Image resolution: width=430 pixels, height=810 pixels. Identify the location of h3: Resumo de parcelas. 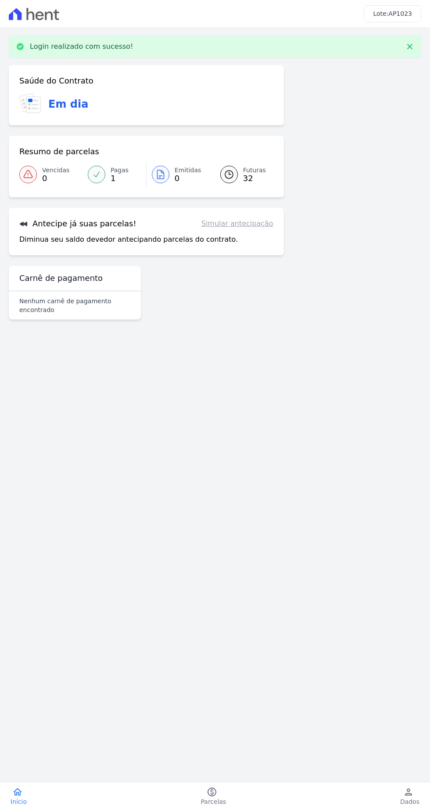
(59, 152).